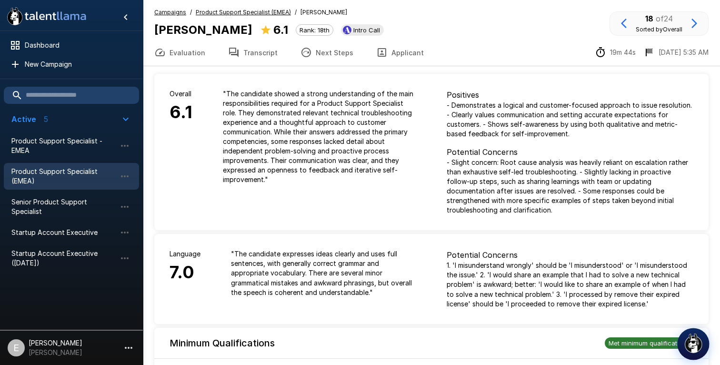 This screenshot has height=365, width=720. What do you see at coordinates (400, 52) in the screenshot?
I see `button: Applicant` at bounding box center [400, 52].